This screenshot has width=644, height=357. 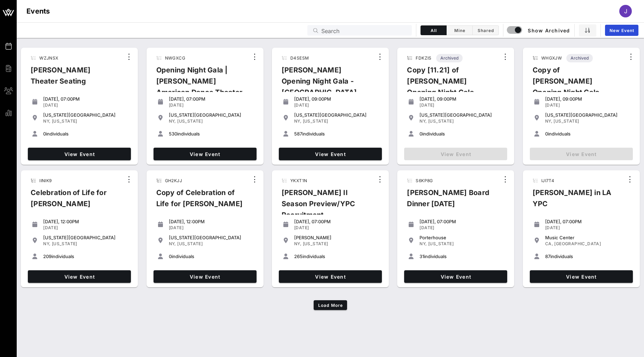 What do you see at coordinates (433, 30) in the screenshot?
I see `span: All` at bounding box center [433, 30].